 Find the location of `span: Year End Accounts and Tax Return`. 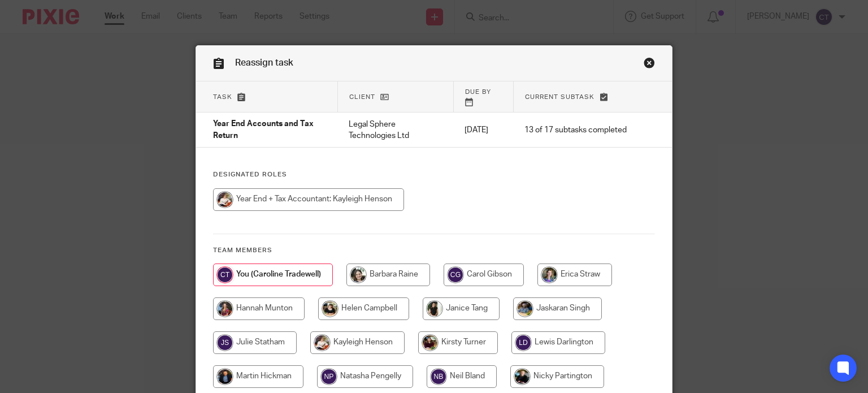

span: Year End Accounts and Tax Return is located at coordinates (263, 130).